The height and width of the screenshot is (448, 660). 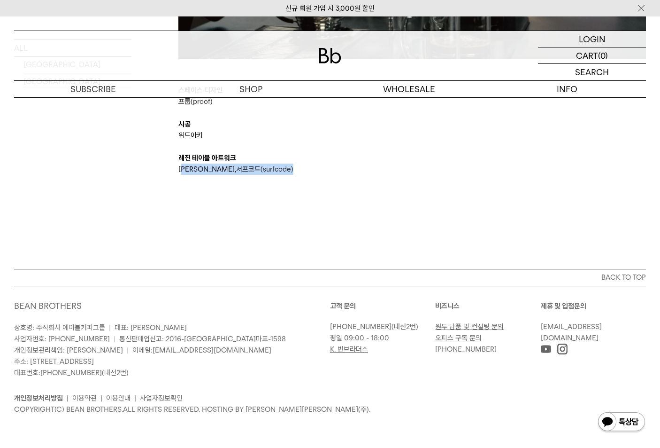 I want to click on a: LOGIN, so click(x=592, y=39).